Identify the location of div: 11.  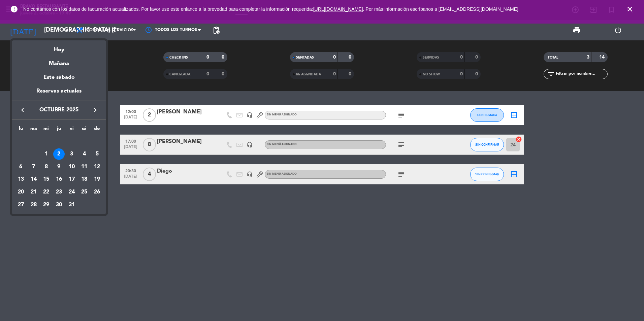
(85, 167).